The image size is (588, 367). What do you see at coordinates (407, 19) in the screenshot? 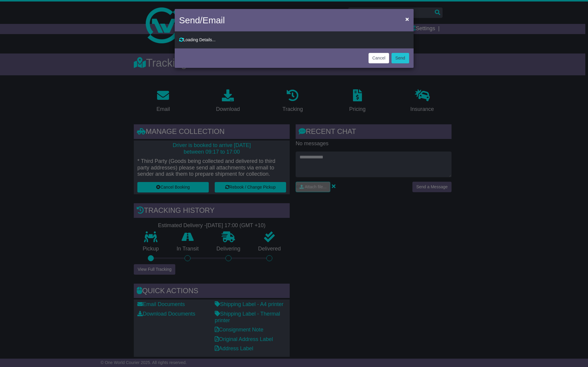
I see `button: Close` at bounding box center [407, 19].